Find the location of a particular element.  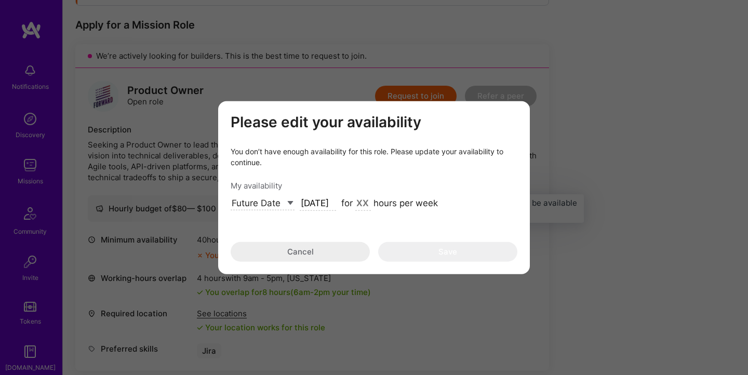

h3: Please edit your availability is located at coordinates (374, 123).